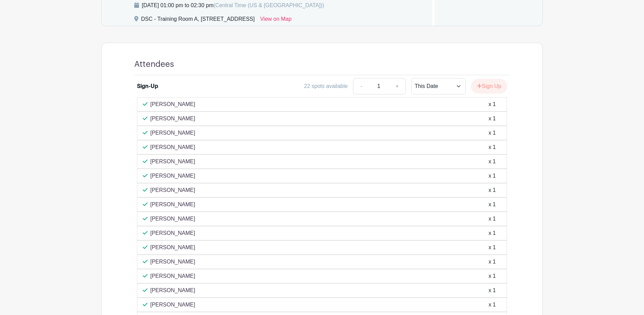 The width and height of the screenshot is (644, 315). Describe the element at coordinates (489, 86) in the screenshot. I see `button: Sign Up` at that location.